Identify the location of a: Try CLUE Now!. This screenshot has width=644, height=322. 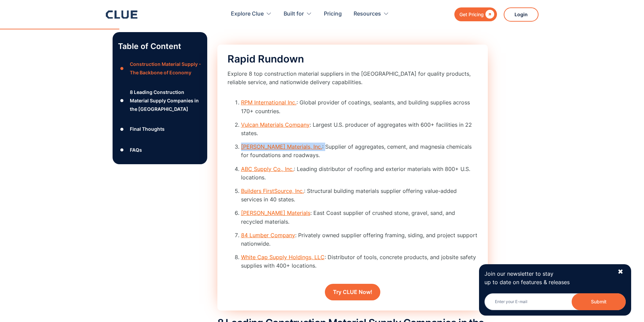
(352, 292).